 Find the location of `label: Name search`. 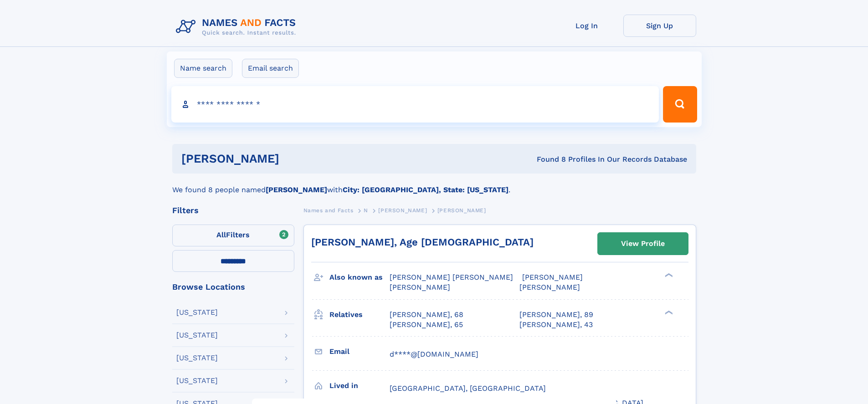

label: Name search is located at coordinates (203, 68).